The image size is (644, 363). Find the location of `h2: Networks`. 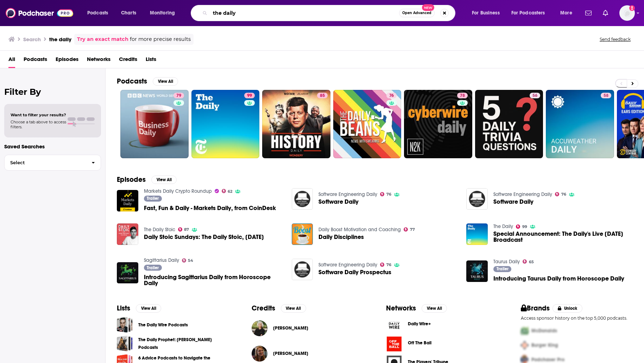

h2: Networks is located at coordinates (401, 308).